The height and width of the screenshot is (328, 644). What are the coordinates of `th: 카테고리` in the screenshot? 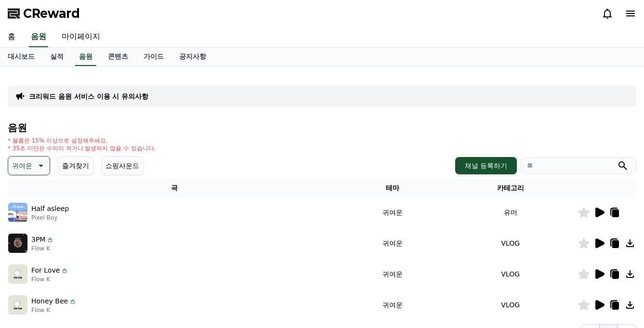 It's located at (510, 188).